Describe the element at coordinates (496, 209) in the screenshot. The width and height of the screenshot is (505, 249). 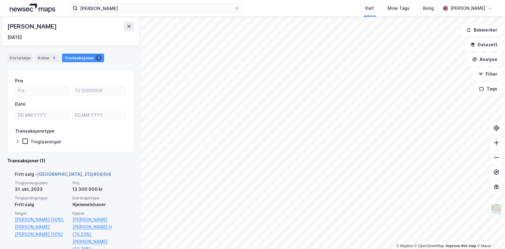
I see `img: Z` at that location.